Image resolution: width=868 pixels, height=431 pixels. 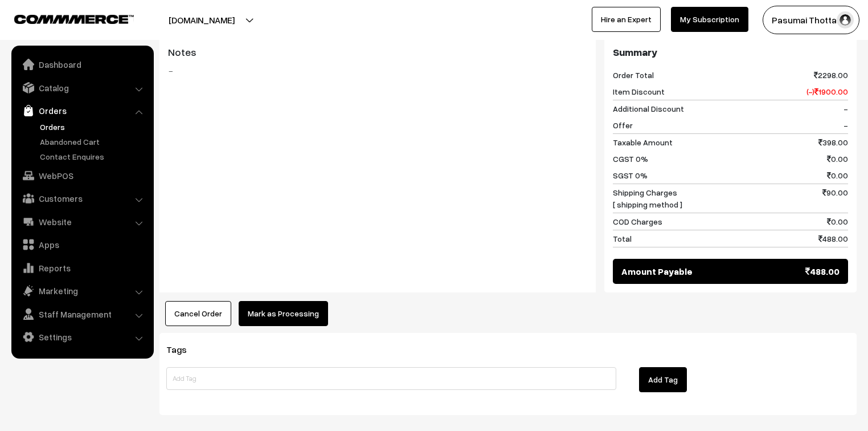 What do you see at coordinates (93, 141) in the screenshot?
I see `a: Abandoned Cart` at bounding box center [93, 141].